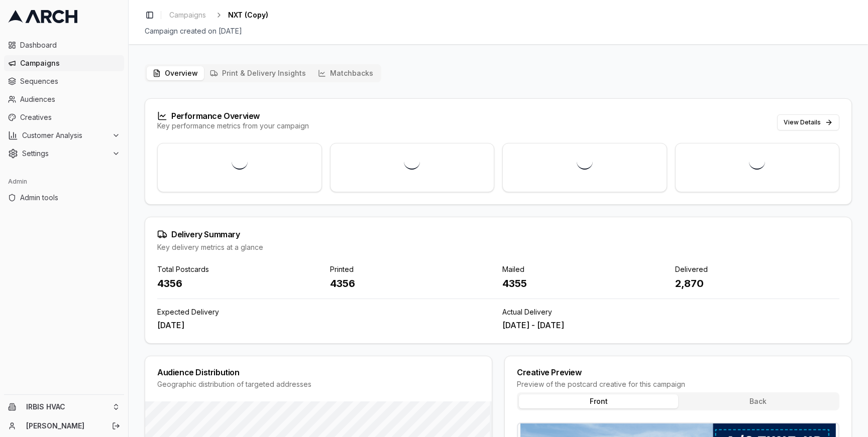 The image size is (868, 437). Describe the element at coordinates (70, 117) in the screenshot. I see `span: Creatives` at that location.